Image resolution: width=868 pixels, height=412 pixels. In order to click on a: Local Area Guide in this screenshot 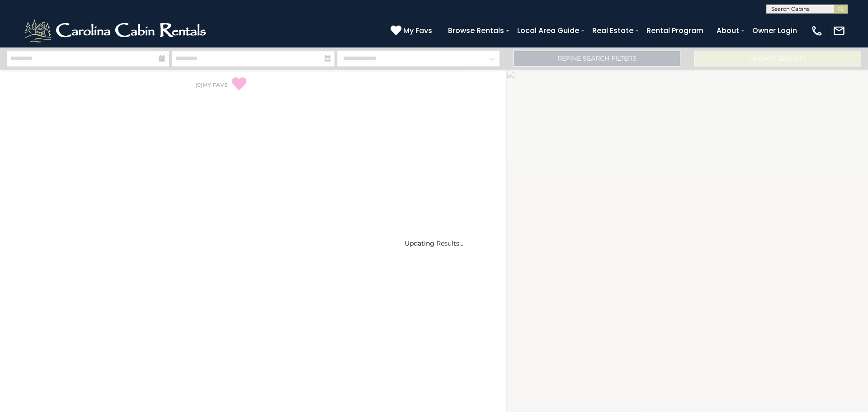, I will do `click(548, 30)`.